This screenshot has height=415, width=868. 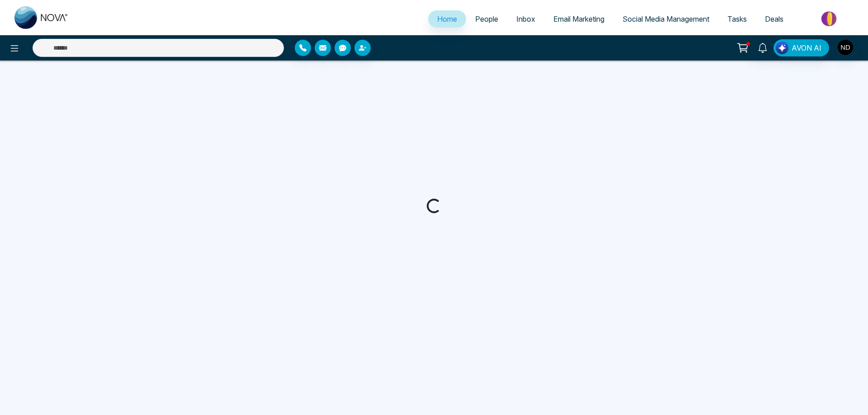 I want to click on a: Email Marketing, so click(x=579, y=19).